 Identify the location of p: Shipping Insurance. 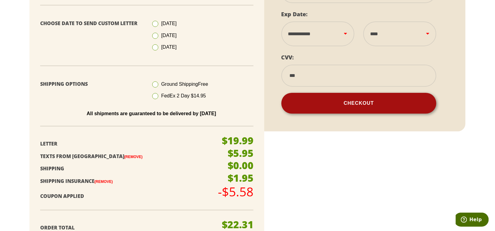
(128, 181).